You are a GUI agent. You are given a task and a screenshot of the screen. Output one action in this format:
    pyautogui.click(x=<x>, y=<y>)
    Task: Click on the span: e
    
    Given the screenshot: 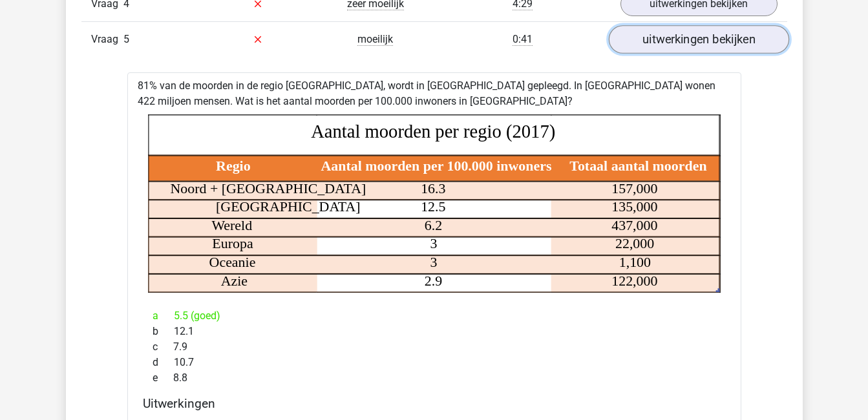 What is the action you would take?
    pyautogui.click(x=163, y=377)
    